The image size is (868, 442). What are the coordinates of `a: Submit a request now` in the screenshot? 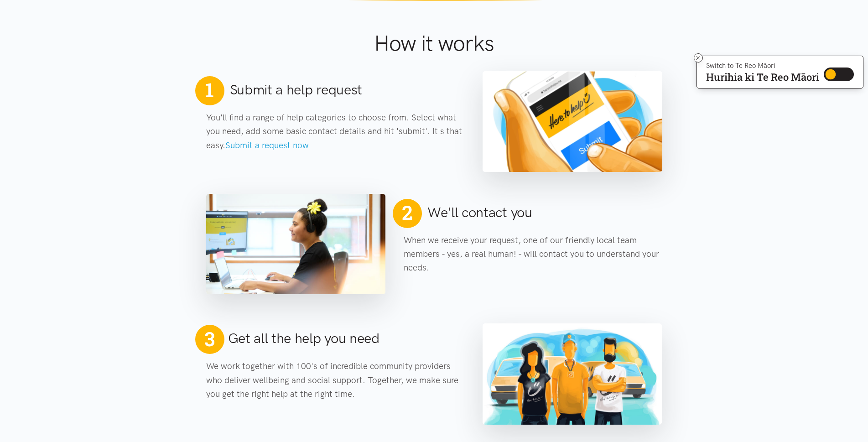 It's located at (267, 145).